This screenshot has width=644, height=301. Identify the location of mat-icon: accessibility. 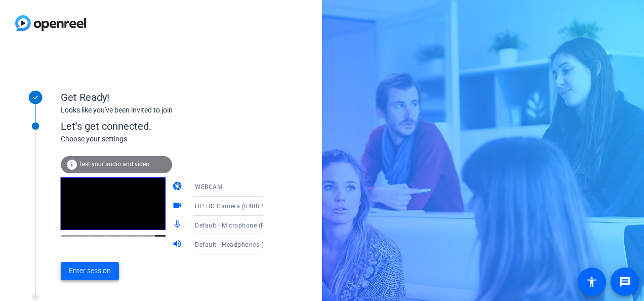
(592, 282).